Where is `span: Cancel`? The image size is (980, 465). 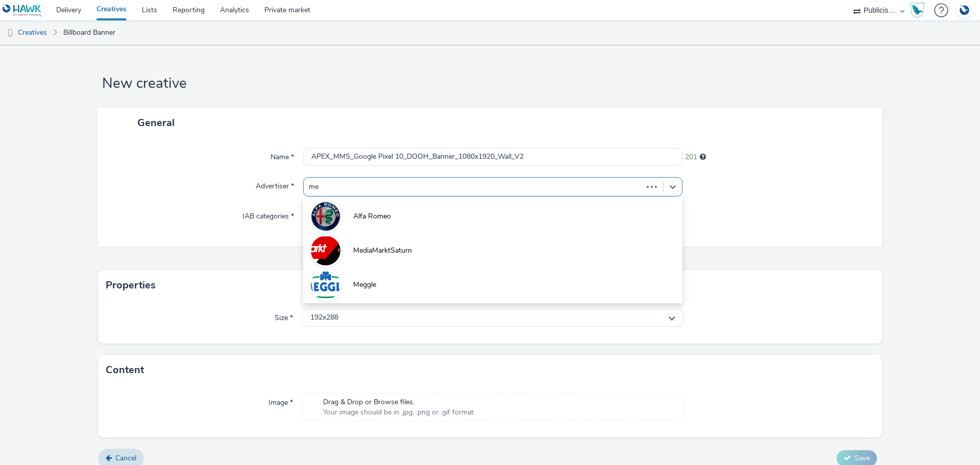 span: Cancel is located at coordinates (126, 459).